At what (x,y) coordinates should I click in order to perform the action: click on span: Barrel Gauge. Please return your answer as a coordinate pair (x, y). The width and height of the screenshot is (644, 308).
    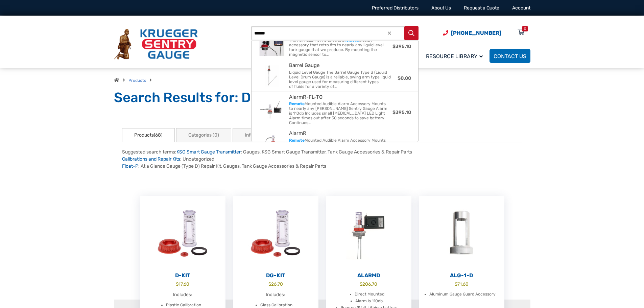
    Looking at the image, I should click on (343, 65).